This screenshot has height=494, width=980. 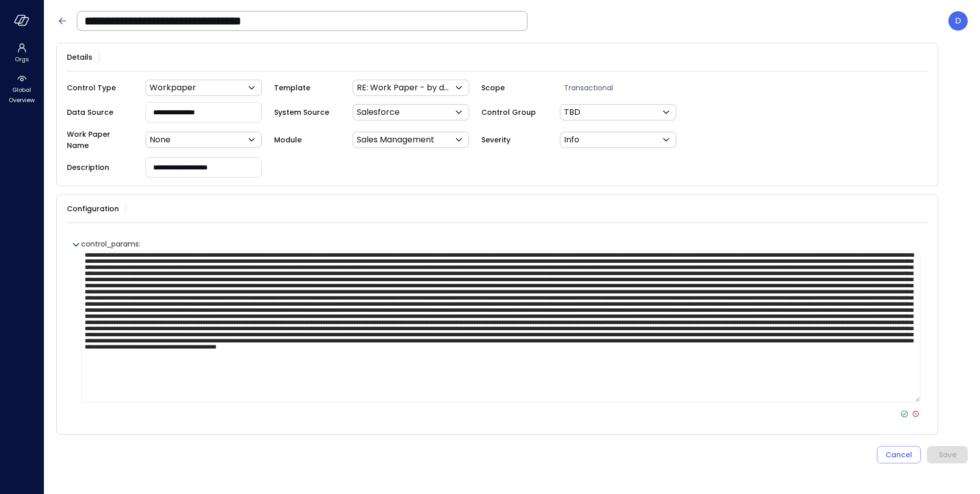 I want to click on div: Global Overview, so click(x=22, y=89).